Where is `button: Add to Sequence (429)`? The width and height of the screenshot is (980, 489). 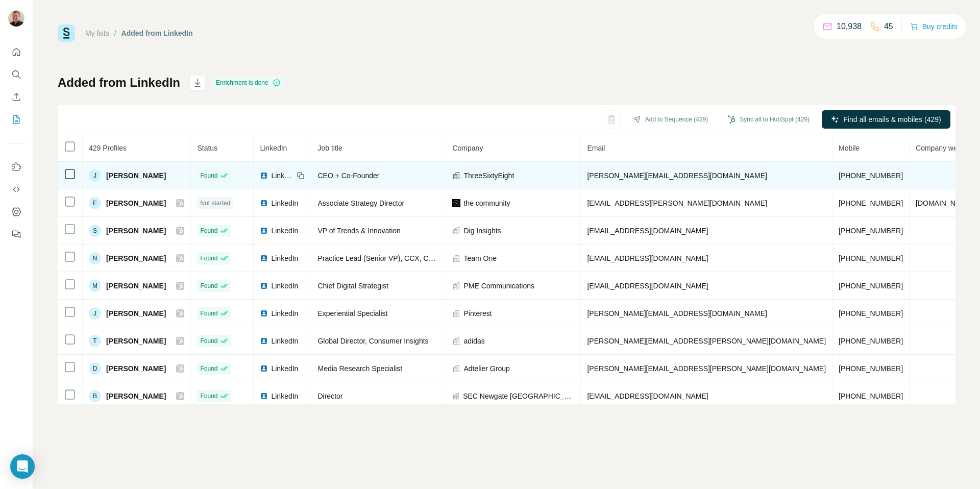
button: Add to Sequence (429) is located at coordinates (670, 120).